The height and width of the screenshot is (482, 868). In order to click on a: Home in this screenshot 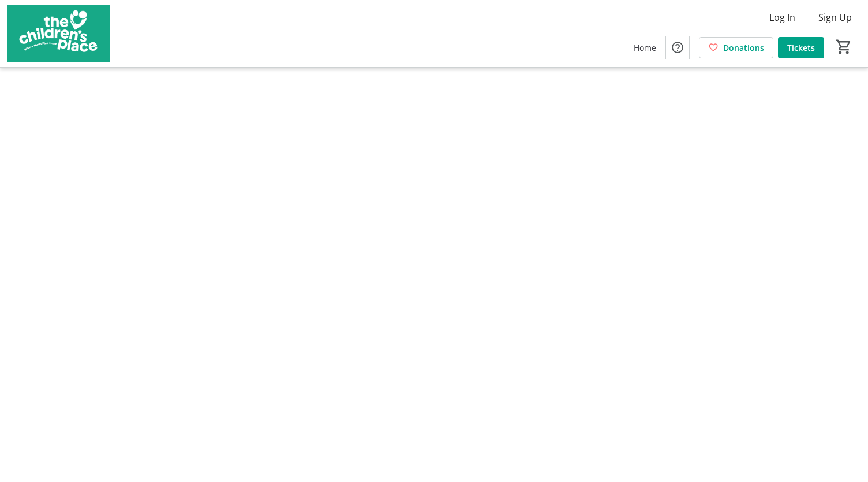, I will do `click(645, 48)`.